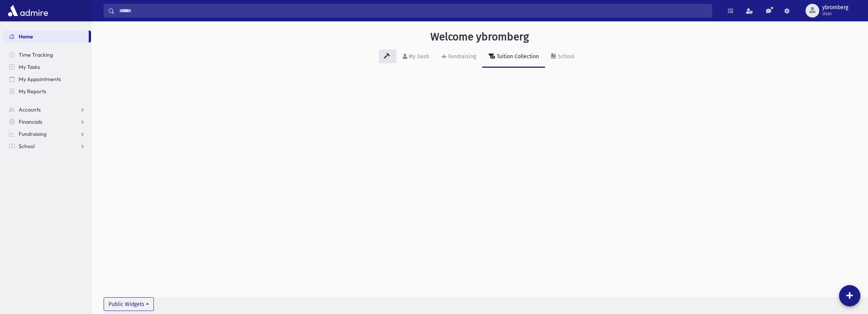 Image resolution: width=868 pixels, height=314 pixels. Describe the element at coordinates (413, 10) in the screenshot. I see `input: Search` at that location.